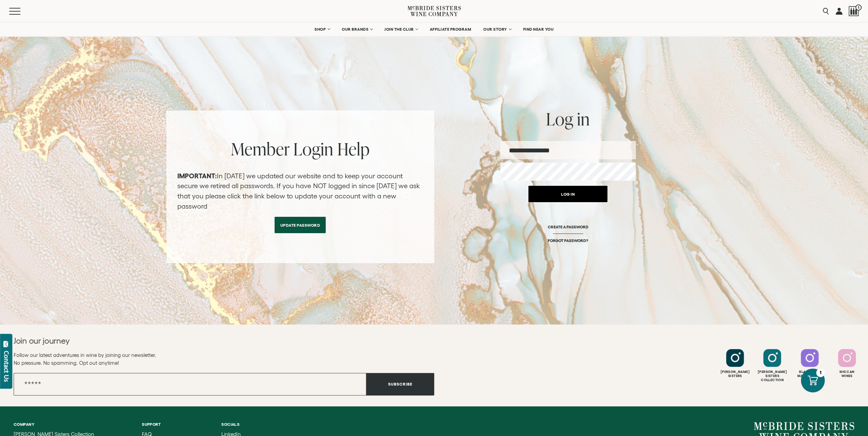 This screenshot has height=436, width=868. What do you see at coordinates (538, 30) in the screenshot?
I see `a: FIND NEAR YOU` at bounding box center [538, 30].